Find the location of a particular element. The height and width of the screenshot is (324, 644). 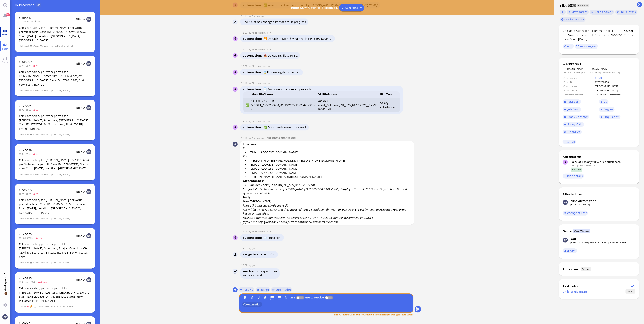

strong: 📄 Document processing results: is located at coordinates (288, 89).